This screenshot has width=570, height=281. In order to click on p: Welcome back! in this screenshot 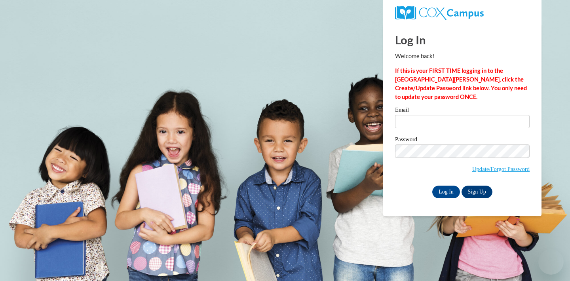, I will do `click(462, 56)`.